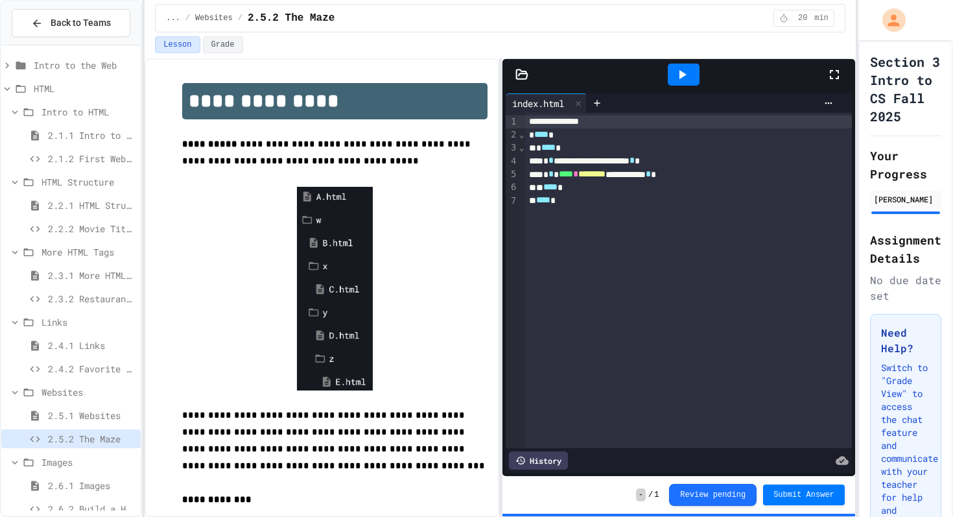 The height and width of the screenshot is (517, 953). Describe the element at coordinates (906, 288) in the screenshot. I see `div: No due date set` at that location.